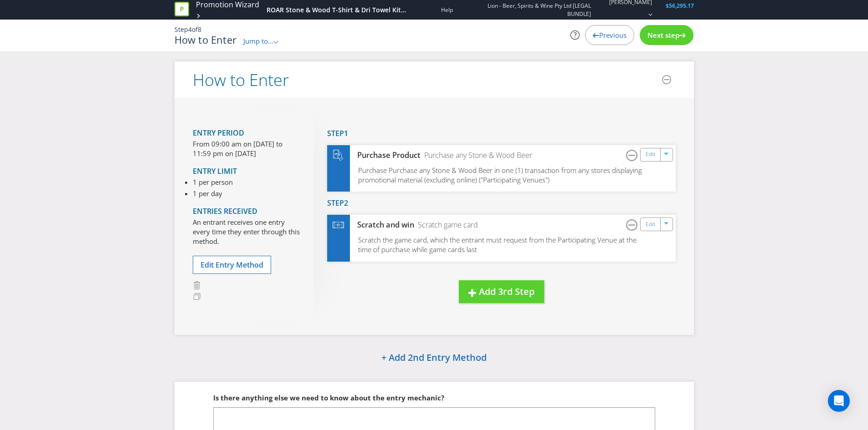 The height and width of the screenshot is (430, 868). What do you see at coordinates (232, 265) in the screenshot?
I see `button: Edit Entry Method` at bounding box center [232, 265].